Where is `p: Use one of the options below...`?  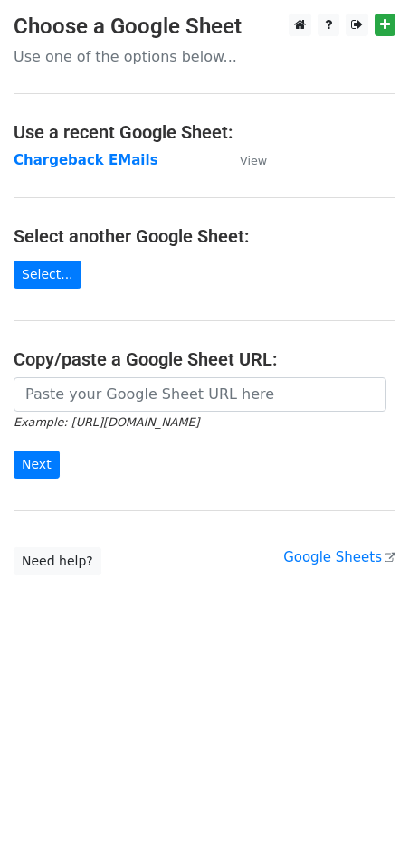
p: Use one of the options below... is located at coordinates (205, 56).